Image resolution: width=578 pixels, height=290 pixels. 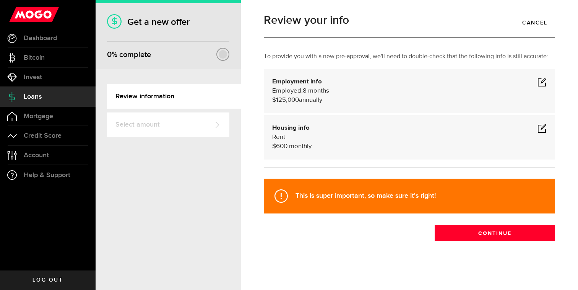 I want to click on span: Loans, so click(x=33, y=97).